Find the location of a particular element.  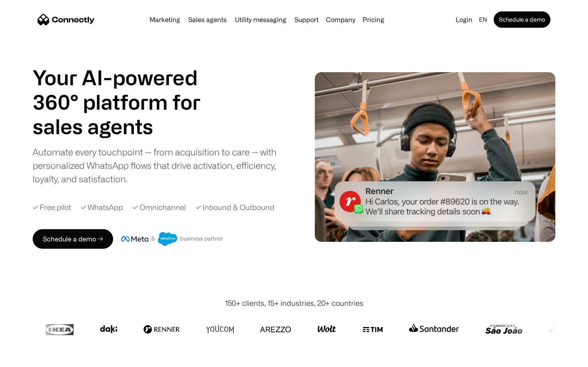

a: Sales agents is located at coordinates (207, 20).